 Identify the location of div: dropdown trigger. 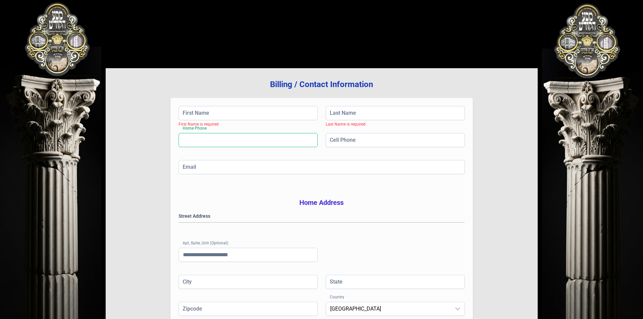
(457, 309).